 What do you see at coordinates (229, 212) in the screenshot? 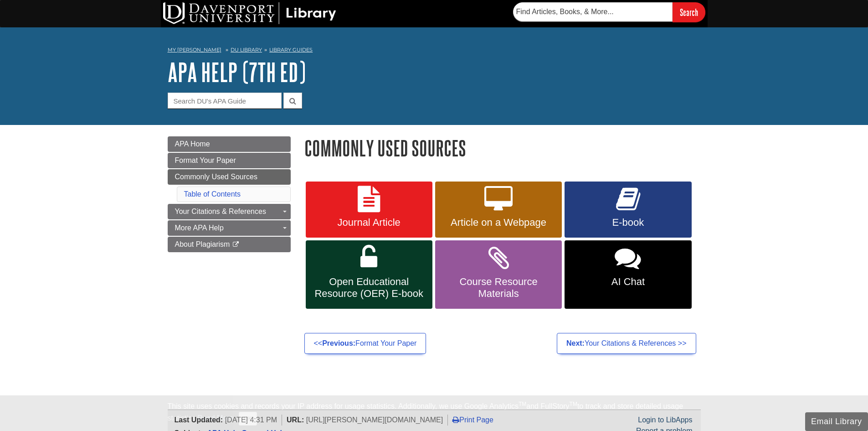
I see `a: Your Citations & References` at bounding box center [229, 212].